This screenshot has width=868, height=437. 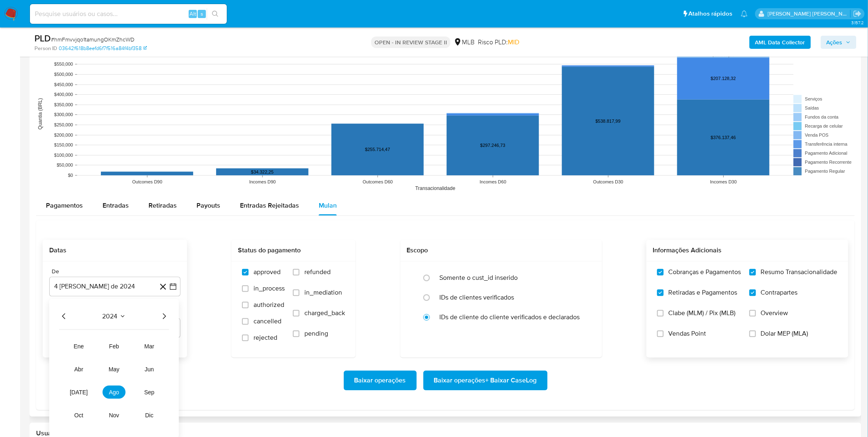 What do you see at coordinates (499, 42) in the screenshot?
I see `span: Risco PLD:` at bounding box center [499, 42].